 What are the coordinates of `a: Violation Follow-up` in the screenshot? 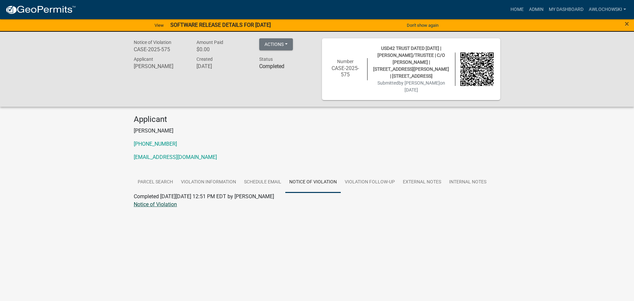 It's located at (370, 182).